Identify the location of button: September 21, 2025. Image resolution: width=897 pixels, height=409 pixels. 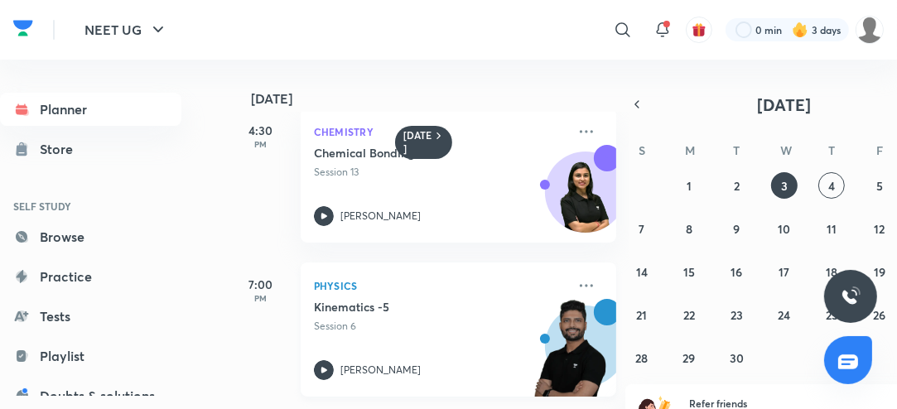
(642, 315).